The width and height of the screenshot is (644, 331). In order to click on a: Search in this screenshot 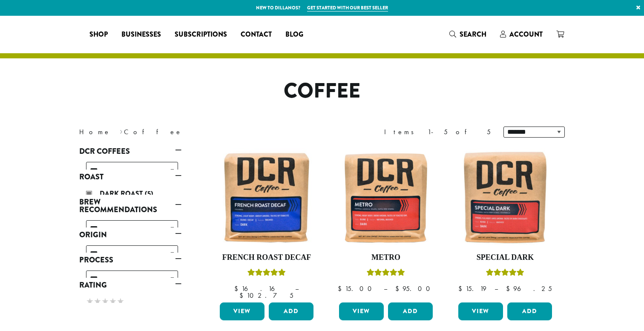, I will do `click(468, 34)`.